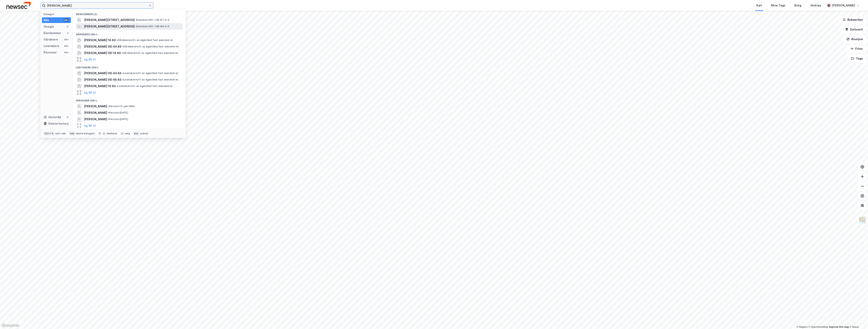 Image resolution: width=868 pixels, height=329 pixels. Describe the element at coordinates (72, 133) in the screenshot. I see `div: tab` at that location.